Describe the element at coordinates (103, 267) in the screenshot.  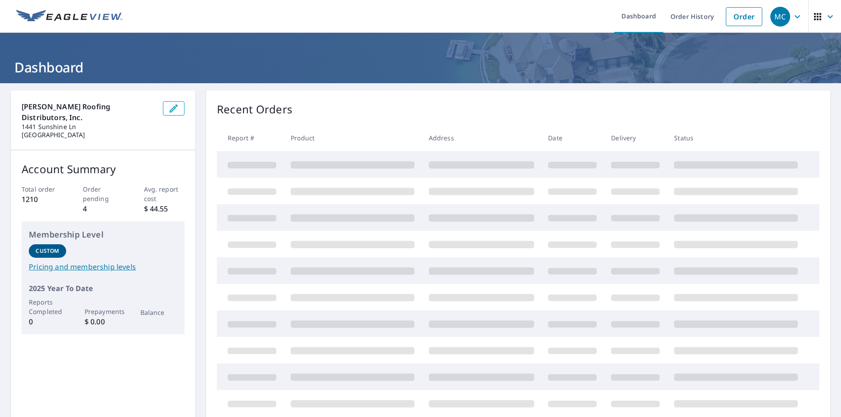
I see `a: Pricing and membership levels` at that location.